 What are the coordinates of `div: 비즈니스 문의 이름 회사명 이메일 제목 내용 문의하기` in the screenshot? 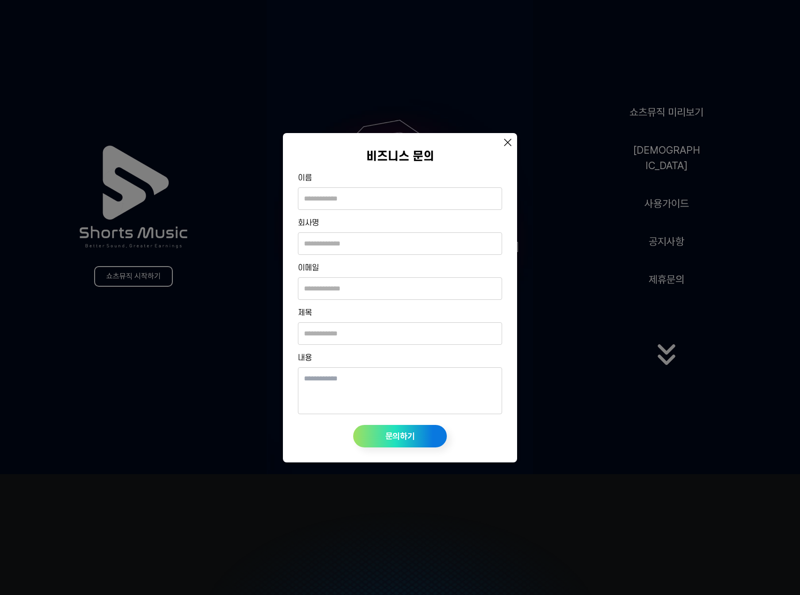 It's located at (400, 298).